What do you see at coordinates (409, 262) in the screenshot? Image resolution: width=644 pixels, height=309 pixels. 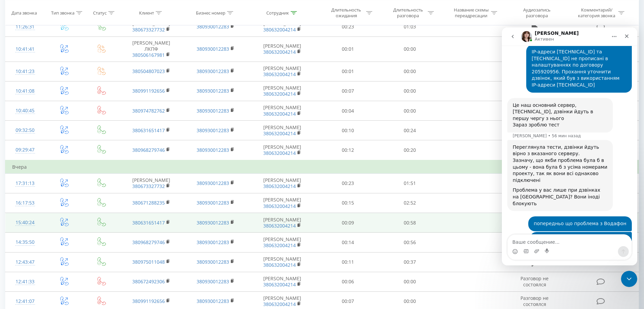 I see `td: 00:37` at bounding box center [409, 262].